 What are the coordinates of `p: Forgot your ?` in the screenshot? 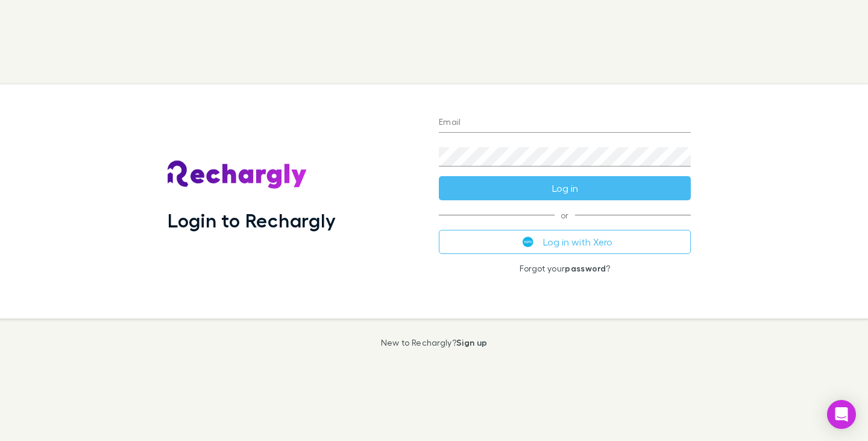 It's located at (565, 269).